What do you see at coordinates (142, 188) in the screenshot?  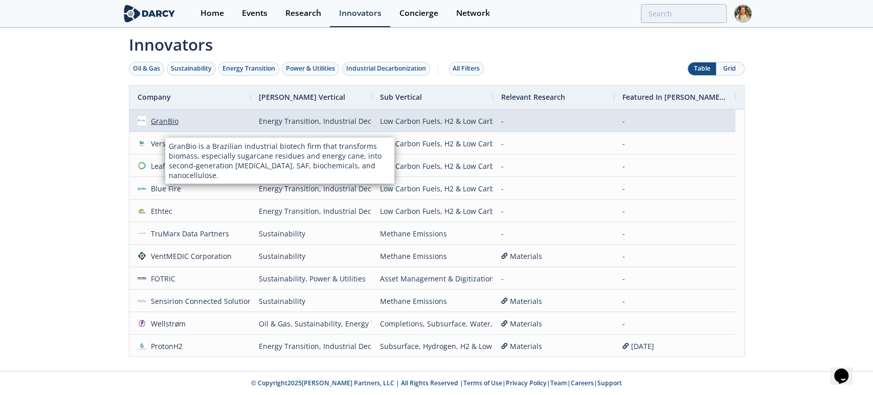 I see `img: 7679f033-e787-4f5a-aeac-e9e57d70482c` at bounding box center [142, 188].